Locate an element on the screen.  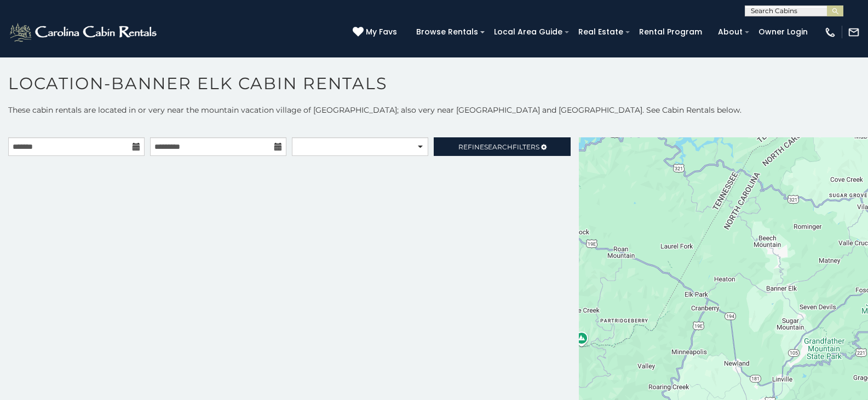
span: My Favs is located at coordinates (381, 32).